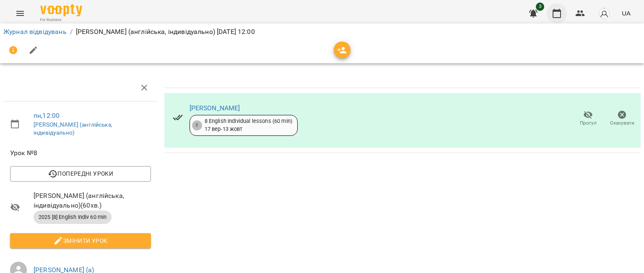 The height and width of the screenshot is (273, 644). Describe the element at coordinates (622, 123) in the screenshot. I see `span: Скасувати` at that location.